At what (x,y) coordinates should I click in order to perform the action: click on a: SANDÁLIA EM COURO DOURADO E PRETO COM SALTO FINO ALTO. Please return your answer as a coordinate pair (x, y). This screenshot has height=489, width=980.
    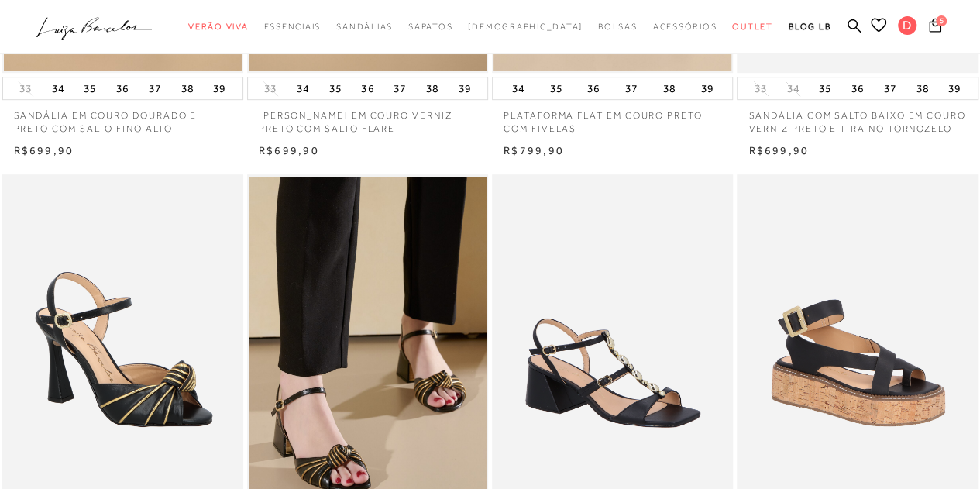
    Looking at the image, I should click on (122, 118).